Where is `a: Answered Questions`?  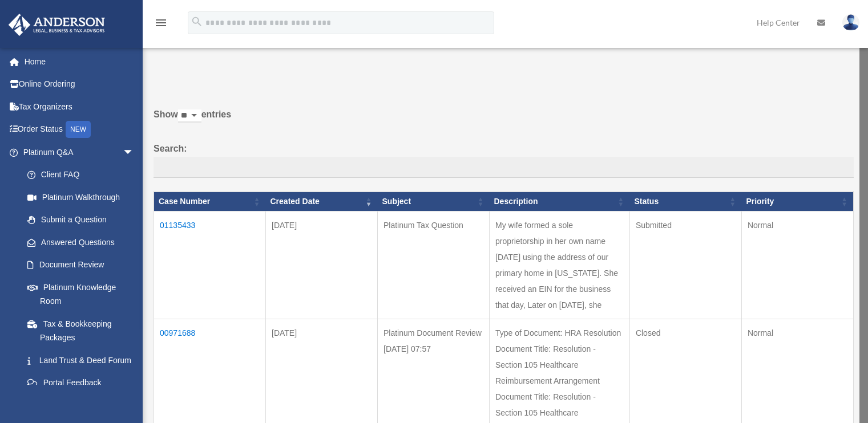
a: Answered Questions is located at coordinates (77, 242).